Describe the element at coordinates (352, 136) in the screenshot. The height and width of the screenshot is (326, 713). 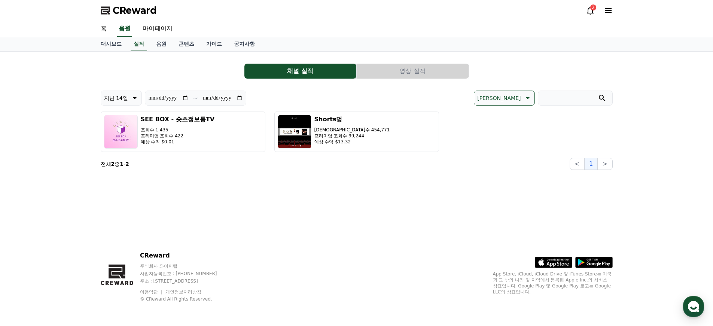
I see `p: 프리미엄 조회수 99,244` at that location.